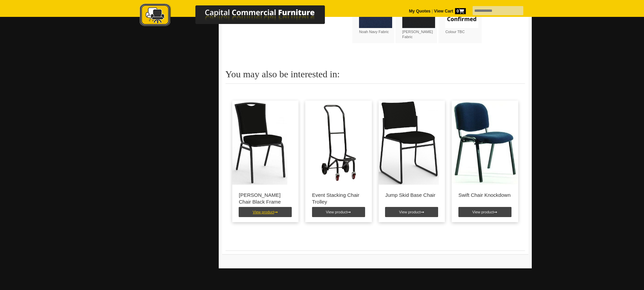 The width and height of the screenshot is (644, 290). What do you see at coordinates (450, 11) in the screenshot?
I see `strong: View Cart` at bounding box center [450, 11].